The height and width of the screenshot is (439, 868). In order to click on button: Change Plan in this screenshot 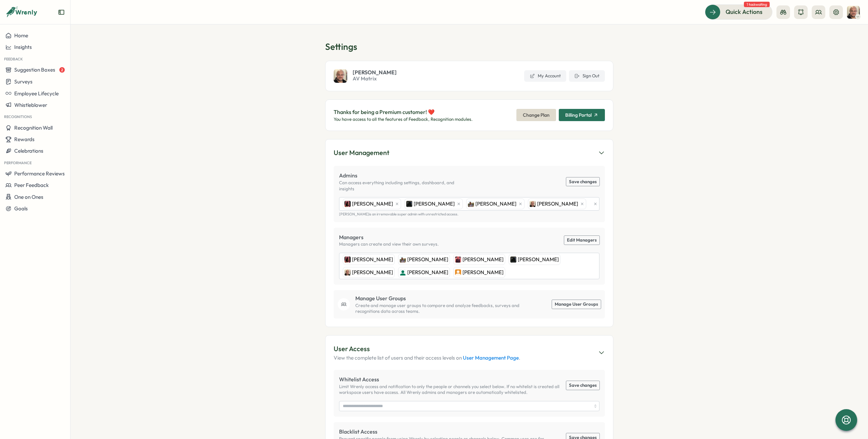, I will do `click(536, 115)`.